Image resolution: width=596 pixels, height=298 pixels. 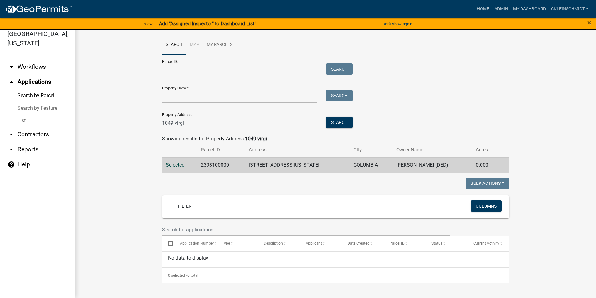 I want to click on datatable-header-cell: Application Number, so click(x=195, y=244).